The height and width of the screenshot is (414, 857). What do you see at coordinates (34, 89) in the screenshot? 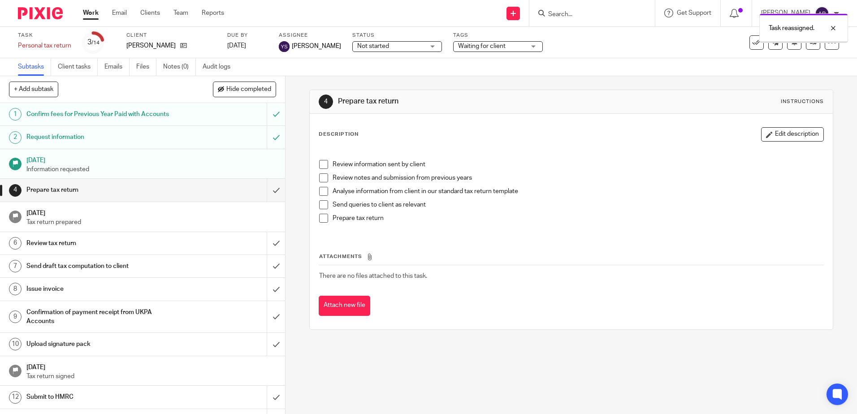
I see `button: + Add subtask` at bounding box center [34, 89].